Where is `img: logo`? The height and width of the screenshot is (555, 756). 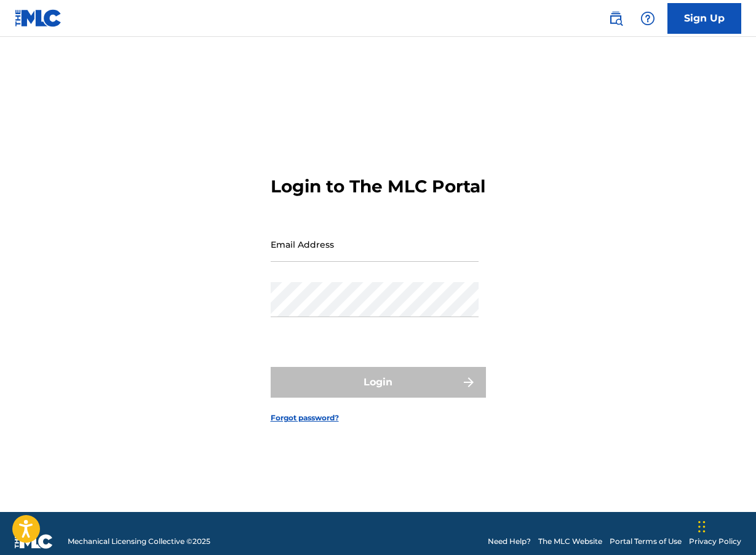
img: logo is located at coordinates (34, 542).